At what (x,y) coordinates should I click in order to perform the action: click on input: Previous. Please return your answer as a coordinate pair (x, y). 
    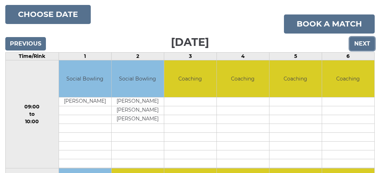
    Looking at the image, I should click on (25, 44).